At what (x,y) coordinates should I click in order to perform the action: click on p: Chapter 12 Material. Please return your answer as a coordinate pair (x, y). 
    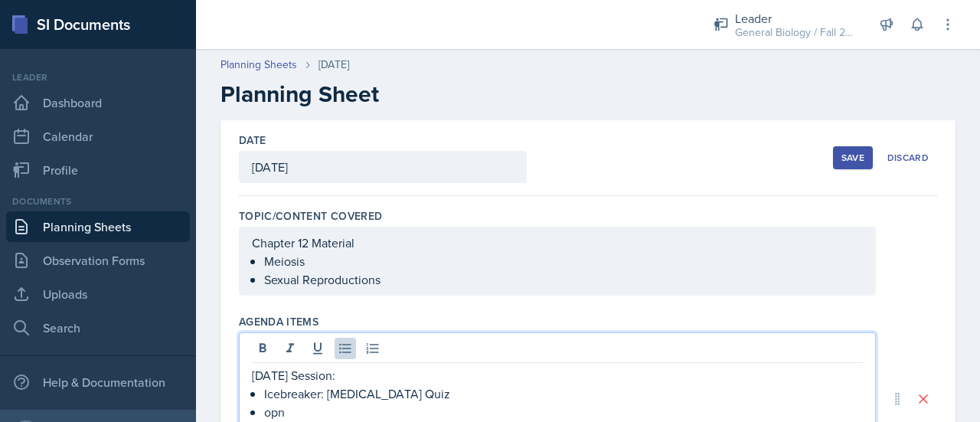
    Looking at the image, I should click on (558, 242).